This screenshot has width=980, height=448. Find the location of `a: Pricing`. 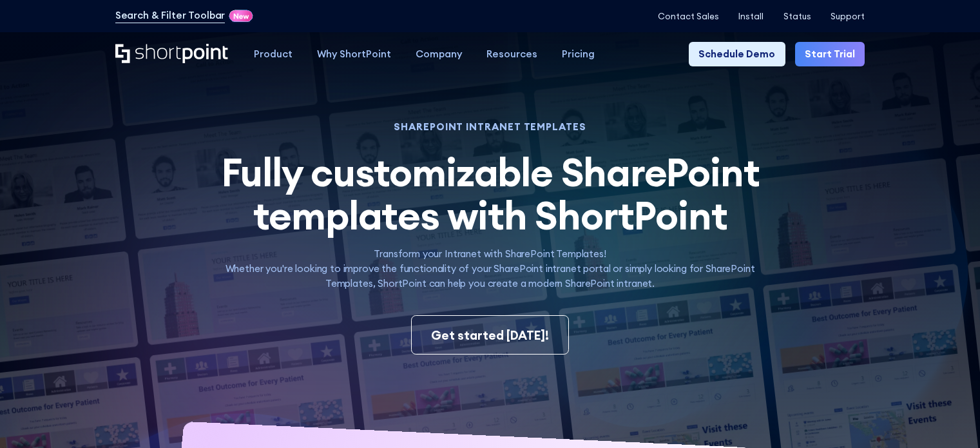

a: Pricing is located at coordinates (578, 54).